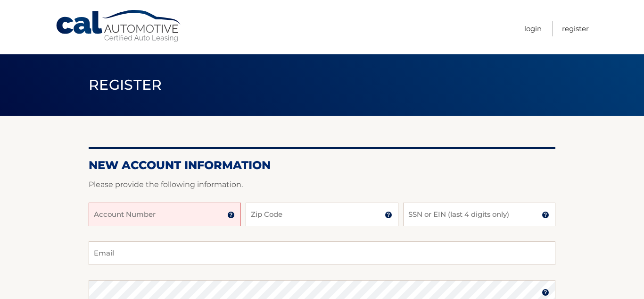 The image size is (644, 299). Describe the element at coordinates (478, 214) in the screenshot. I see `input: SSN or EIN (last 4 digits only)` at that location.